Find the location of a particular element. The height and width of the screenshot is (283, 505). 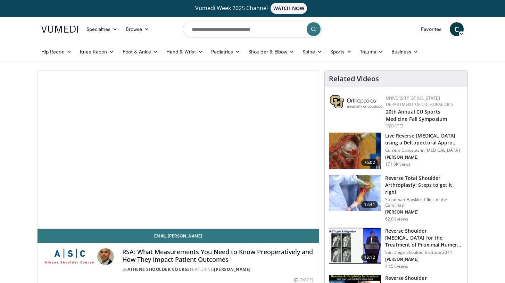

input: Search topics, interventions is located at coordinates (253, 29).